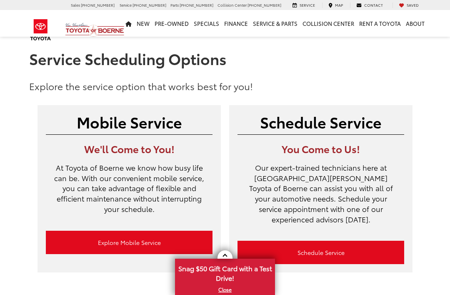  Describe the element at coordinates (206, 23) in the screenshot. I see `a: Specials` at that location.